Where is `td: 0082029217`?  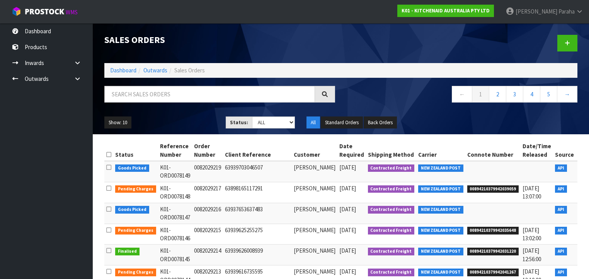
td: 0082029217 is located at coordinates (208, 192).